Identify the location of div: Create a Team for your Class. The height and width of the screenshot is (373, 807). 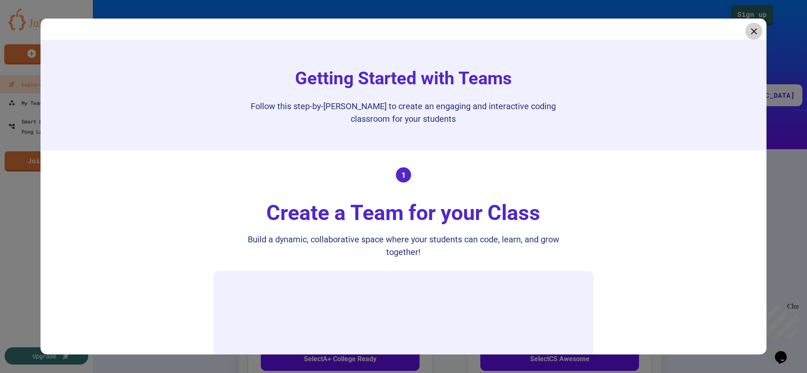
(403, 213).